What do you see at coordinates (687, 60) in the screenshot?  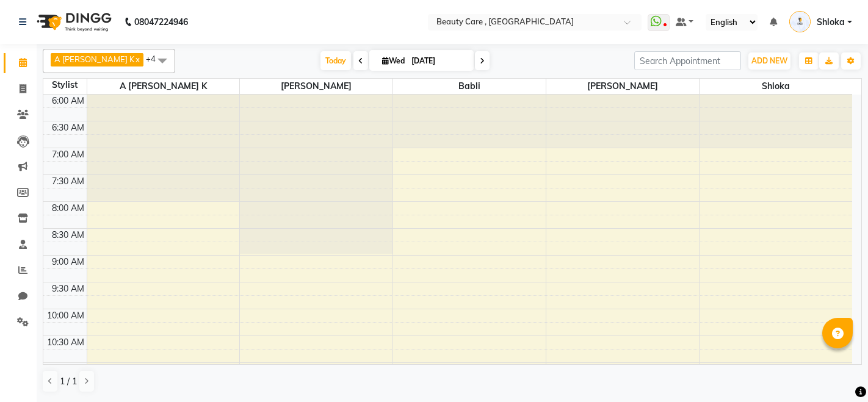 I see `input: Search Appointment` at bounding box center [687, 60].